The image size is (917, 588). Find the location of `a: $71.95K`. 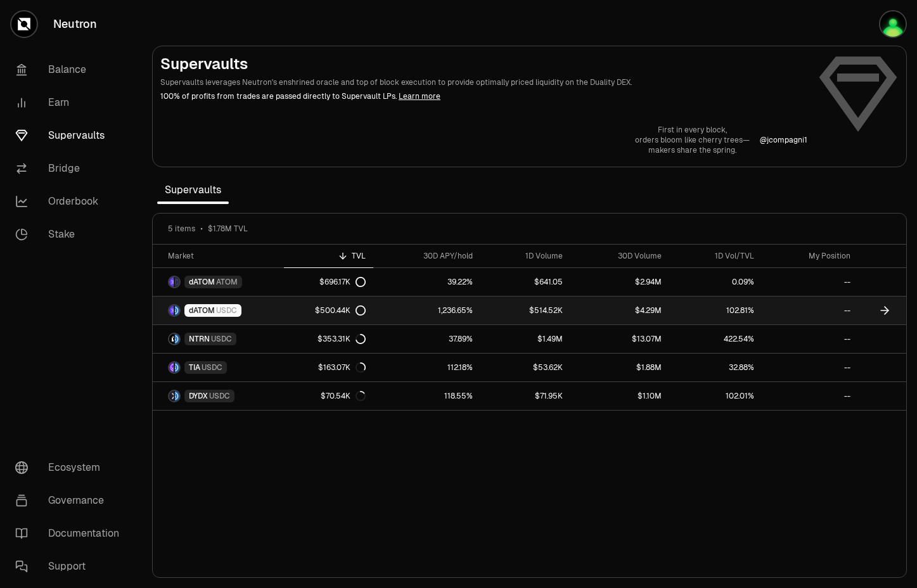

a: $71.95K is located at coordinates (525, 396).